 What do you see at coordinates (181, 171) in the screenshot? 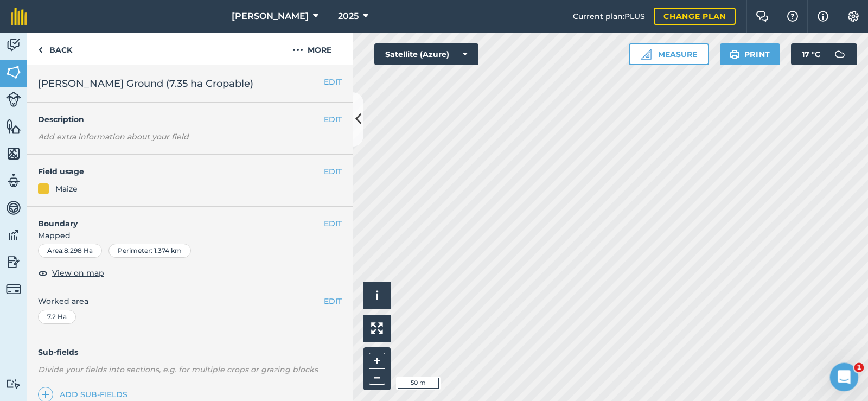
I see `h4: Field usage` at bounding box center [181, 171].